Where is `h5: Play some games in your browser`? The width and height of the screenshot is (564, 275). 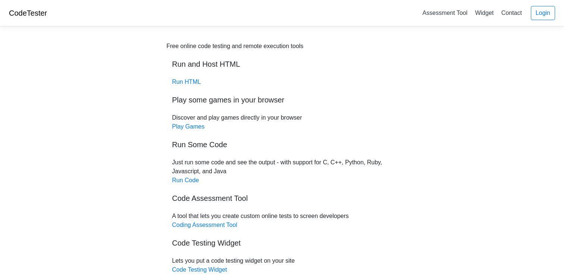 h5: Play some games in your browser is located at coordinates (282, 100).